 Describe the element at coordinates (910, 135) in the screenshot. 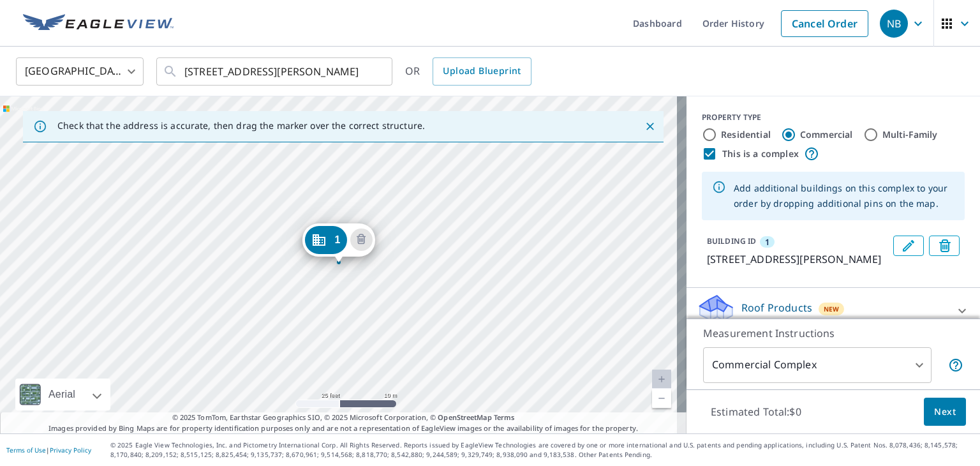

I see `label: Multi-Family` at that location.